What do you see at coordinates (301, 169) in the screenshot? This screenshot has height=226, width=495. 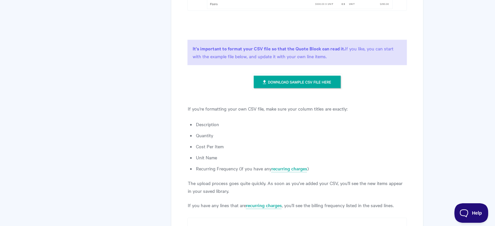 I see `li: Recurring Frequency (if you have any )` at bounding box center [301, 169].